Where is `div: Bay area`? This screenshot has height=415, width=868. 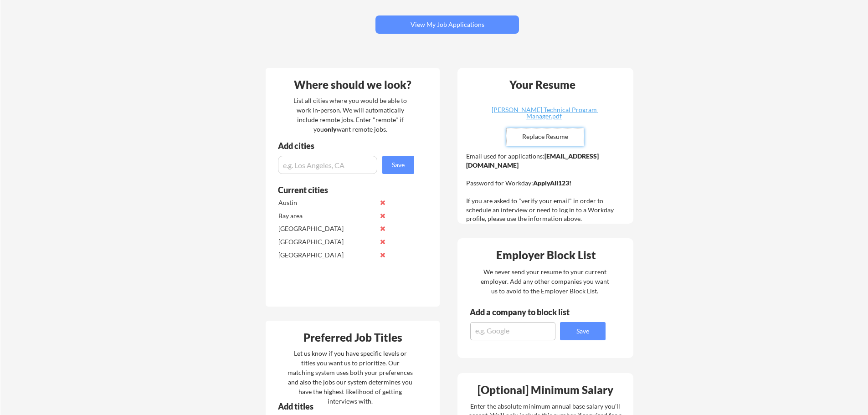 div: Bay area is located at coordinates (327, 216).